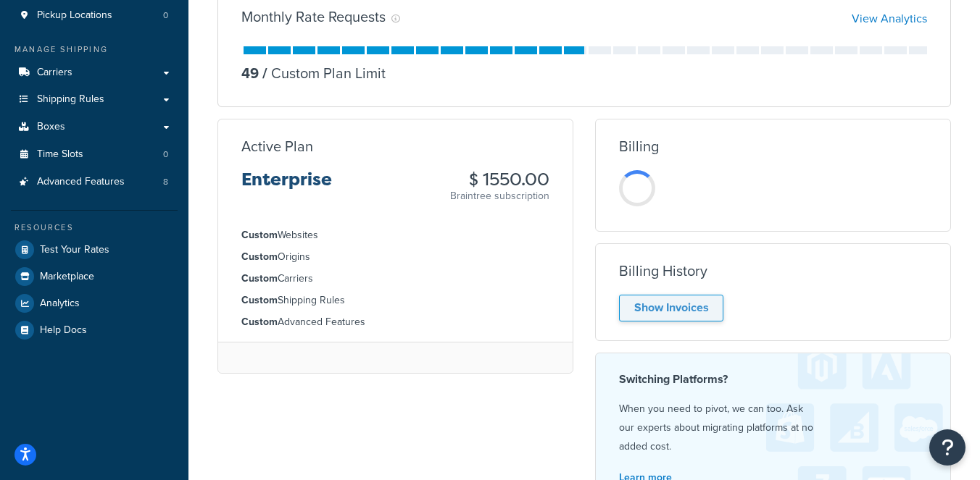 This screenshot has width=980, height=480. What do you see at coordinates (94, 127) in the screenshot?
I see `li: Boxes` at bounding box center [94, 127].